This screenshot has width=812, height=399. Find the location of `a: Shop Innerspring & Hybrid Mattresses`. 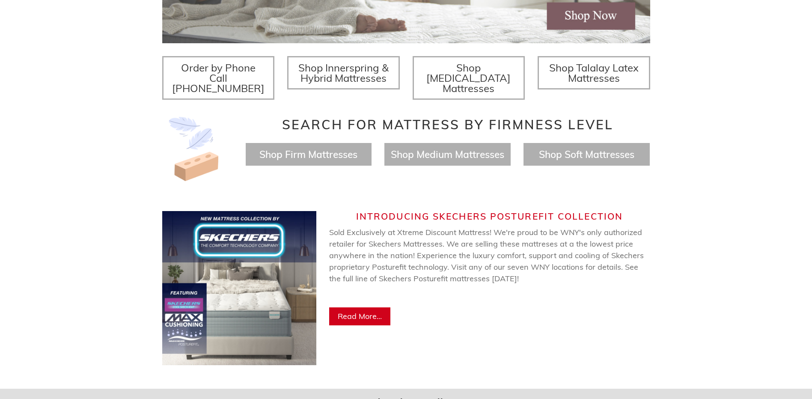

a: Shop Innerspring & Hybrid Mattresses is located at coordinates (343, 73).